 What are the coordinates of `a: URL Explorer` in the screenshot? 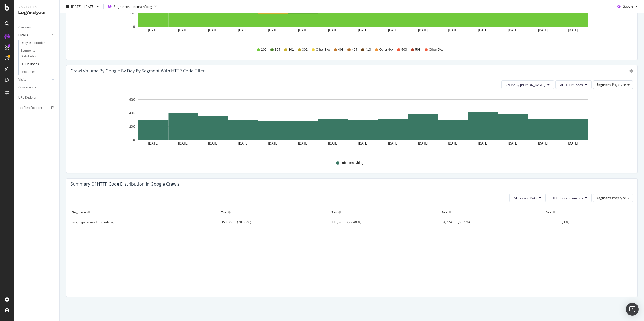 It's located at (37, 98).